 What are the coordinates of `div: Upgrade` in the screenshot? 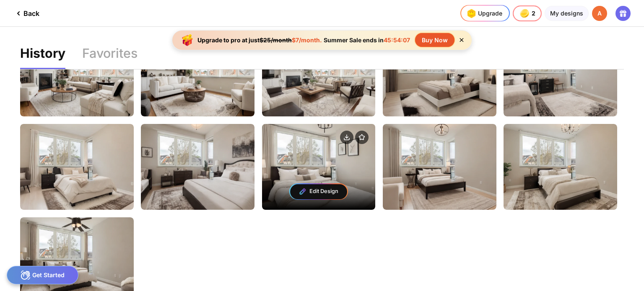 It's located at (483, 13).